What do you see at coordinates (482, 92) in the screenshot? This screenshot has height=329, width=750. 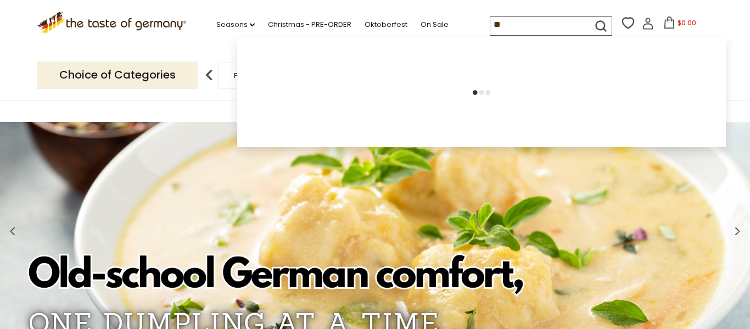 I see `div: Instant Search Results` at bounding box center [482, 92].